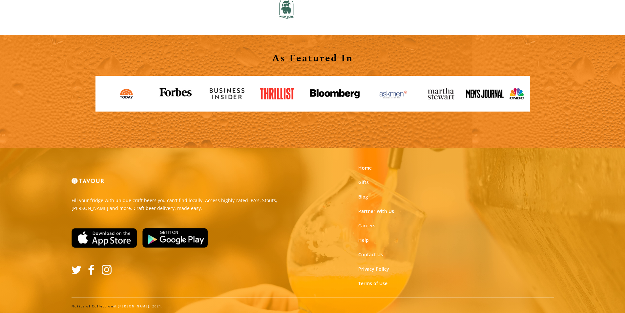  What do you see at coordinates (363, 197) in the screenshot?
I see `a: Blog` at bounding box center [363, 197].